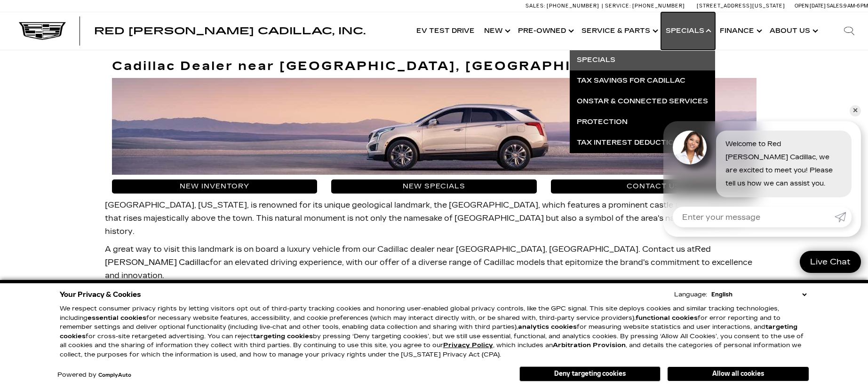 Image resolution: width=868 pixels, height=388 pixels. I want to click on div: Language:, so click(691, 295).